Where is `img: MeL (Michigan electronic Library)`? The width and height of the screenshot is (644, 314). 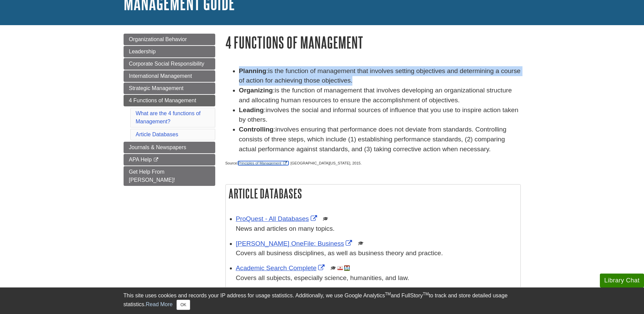
img: MeL (Michigan electronic Library) is located at coordinates (347, 268).